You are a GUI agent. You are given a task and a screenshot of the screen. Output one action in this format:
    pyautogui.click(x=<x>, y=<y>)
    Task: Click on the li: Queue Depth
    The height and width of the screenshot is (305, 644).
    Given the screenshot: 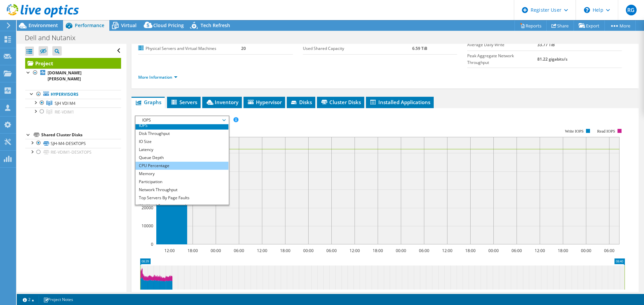 What is the action you would take?
    pyautogui.click(x=182, y=158)
    